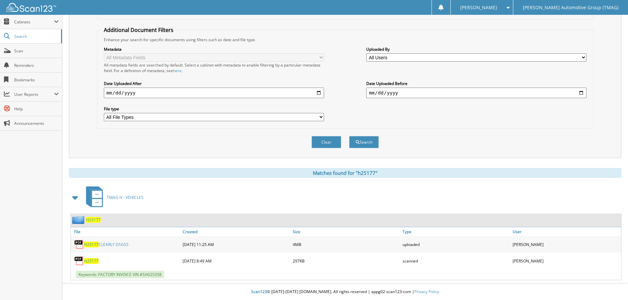 The width and height of the screenshot is (628, 300). Describe the element at coordinates (79, 220) in the screenshot. I see `img: folder2.png` at that location.